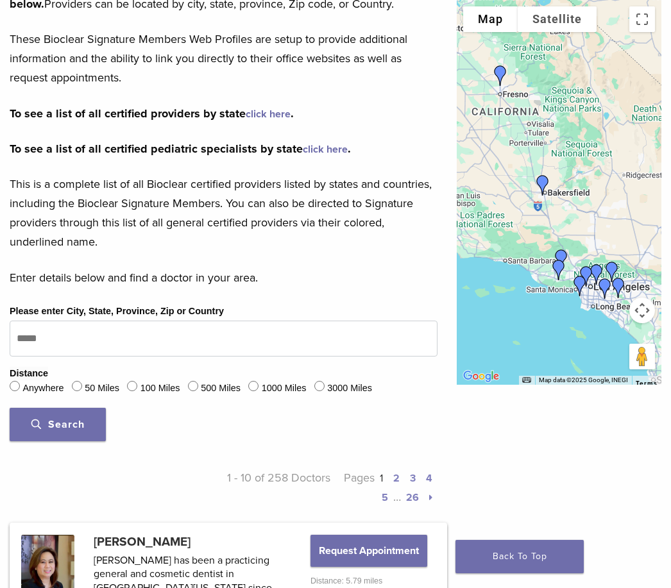  I want to click on button: Keyboard shortcuts, so click(526, 380).